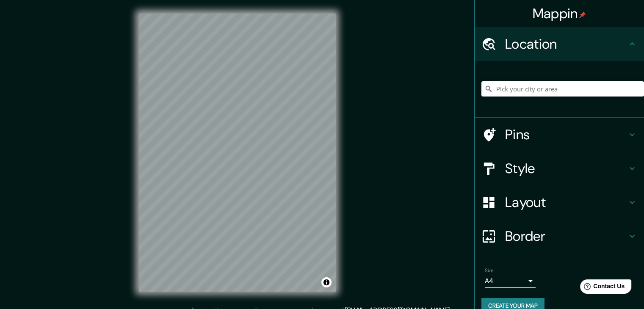  I want to click on h4: Mappin, so click(560, 14).